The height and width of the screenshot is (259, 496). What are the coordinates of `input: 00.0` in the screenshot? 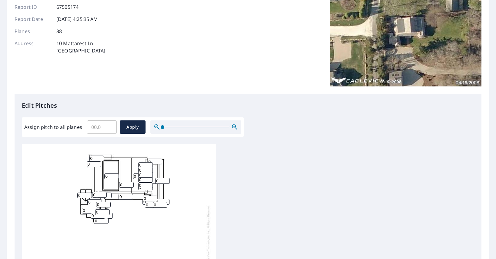 It's located at (102, 127).